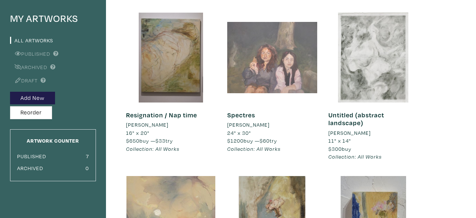  What do you see at coordinates (340, 149) in the screenshot?
I see `span: buy` at bounding box center [340, 149].